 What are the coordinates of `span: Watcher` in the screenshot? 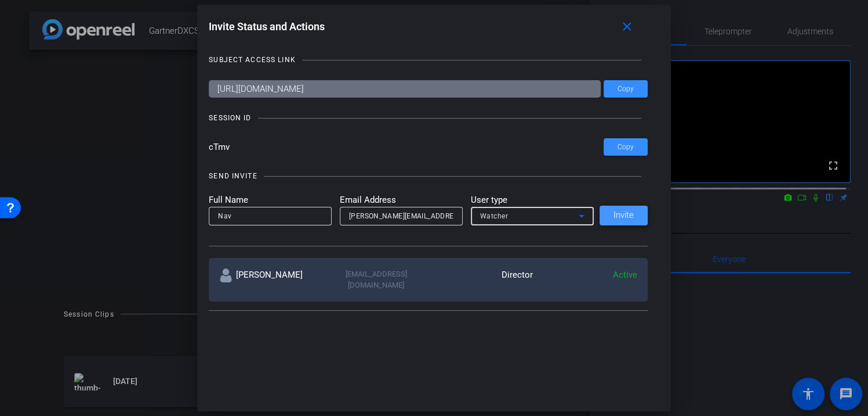 It's located at (494, 216).